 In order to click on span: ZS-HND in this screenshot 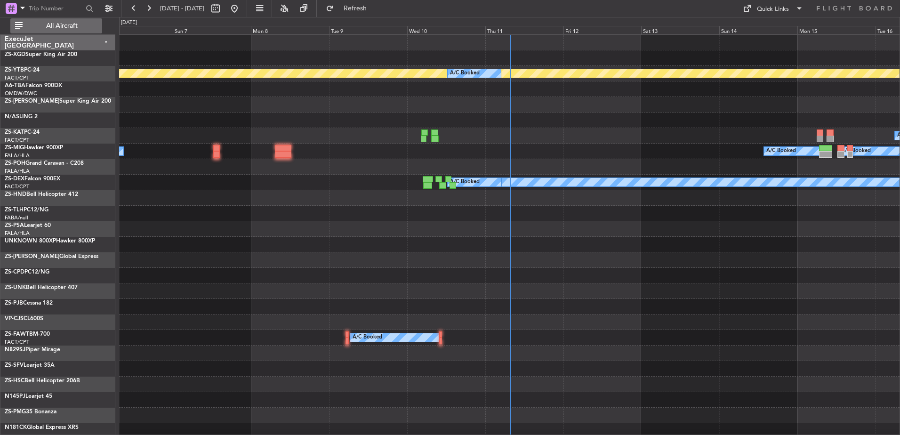, I will do `click(16, 194)`.